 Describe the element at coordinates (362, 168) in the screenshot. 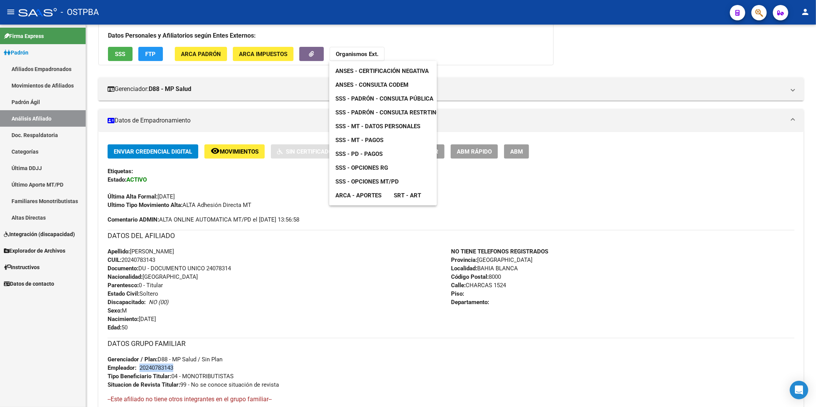

I see `span: SSS - Opciones RG` at that location.